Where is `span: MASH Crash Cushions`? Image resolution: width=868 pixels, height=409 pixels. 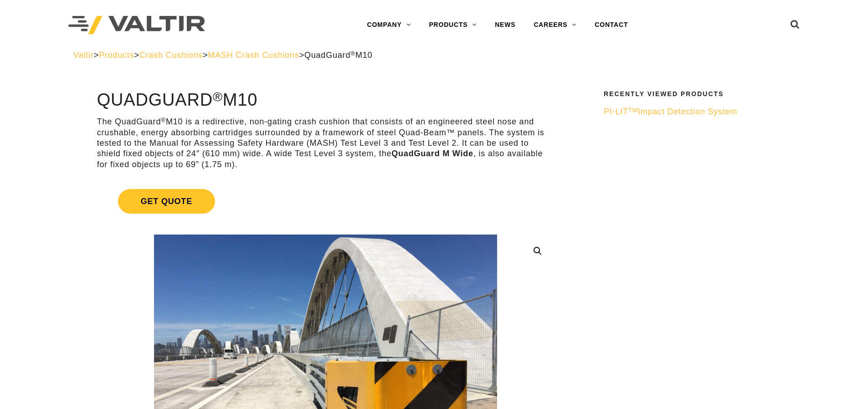 span: MASH Crash Cushions is located at coordinates (253, 55).